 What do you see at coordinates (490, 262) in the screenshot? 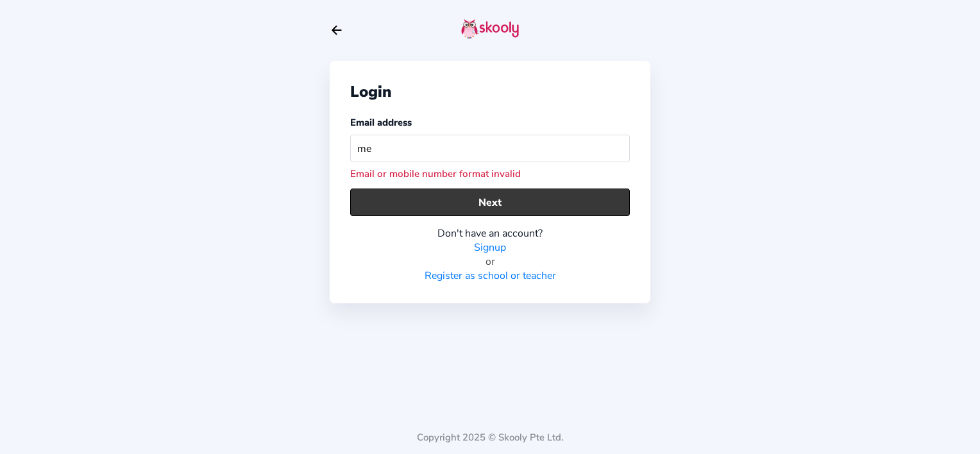
I see `div: or` at bounding box center [490, 262].